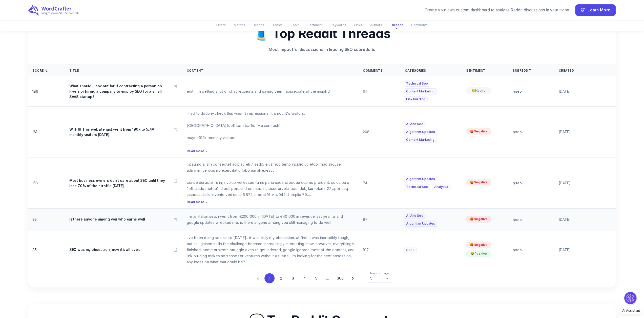  What do you see at coordinates (411, 250) in the screenshot?
I see `span: none` at bounding box center [411, 250].